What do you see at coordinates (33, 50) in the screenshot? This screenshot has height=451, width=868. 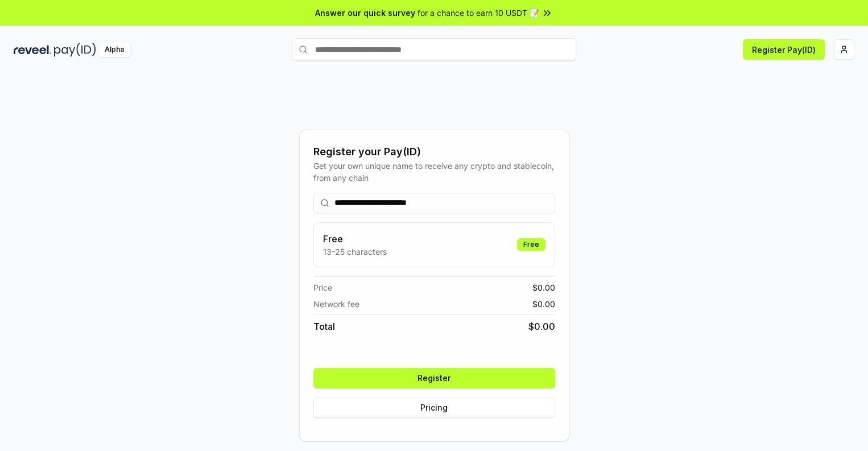 I see `img: reveel_dark` at bounding box center [33, 50].